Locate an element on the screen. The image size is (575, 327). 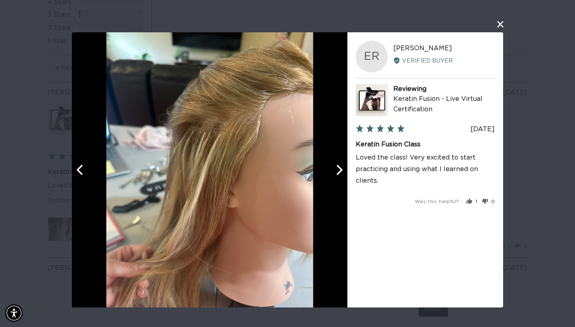
div: ER is located at coordinates (372, 57).